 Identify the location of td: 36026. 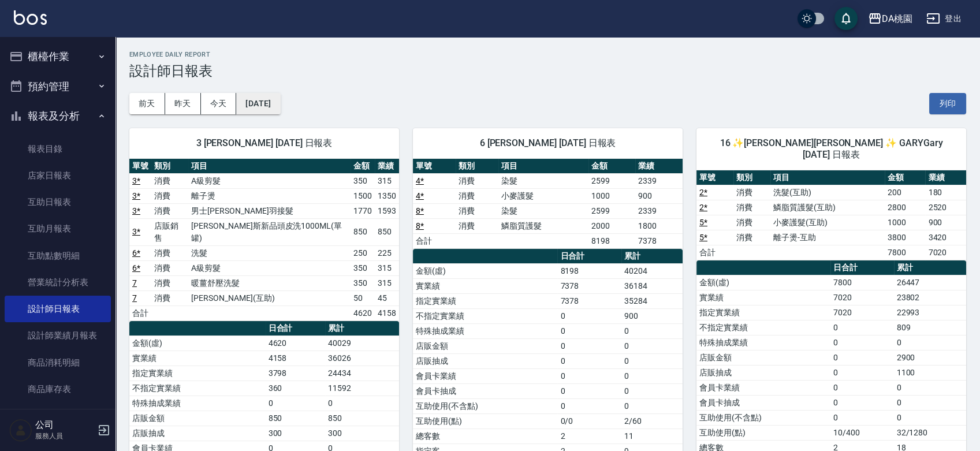
(362, 358).